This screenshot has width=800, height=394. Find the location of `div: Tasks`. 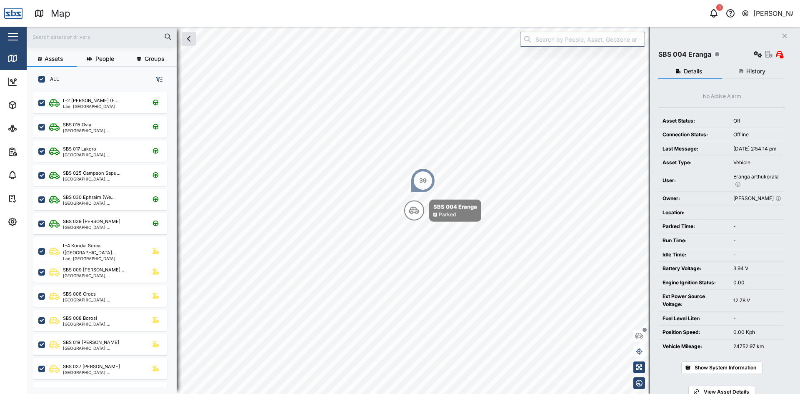

div: Tasks is located at coordinates (33, 198).